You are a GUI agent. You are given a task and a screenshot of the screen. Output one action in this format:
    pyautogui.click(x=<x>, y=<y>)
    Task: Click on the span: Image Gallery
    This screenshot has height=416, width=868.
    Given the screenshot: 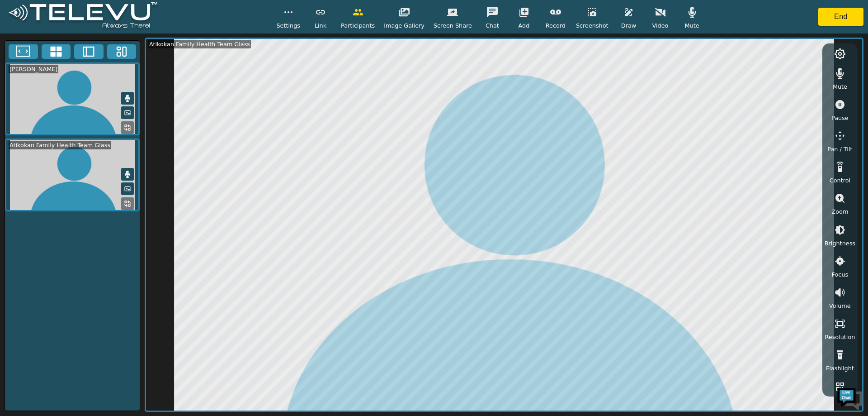 What is the action you would take?
    pyautogui.click(x=404, y=25)
    